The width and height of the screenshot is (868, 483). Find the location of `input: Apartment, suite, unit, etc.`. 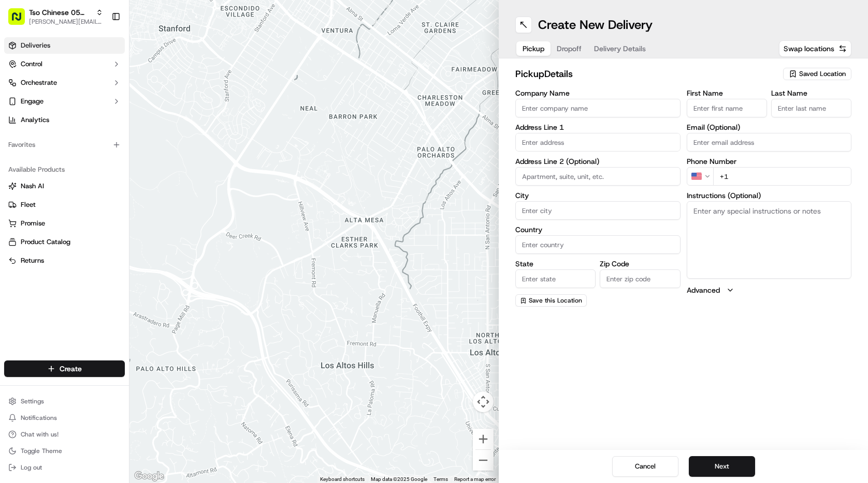

input: Apartment, suite, unit, etc. is located at coordinates (598, 176).